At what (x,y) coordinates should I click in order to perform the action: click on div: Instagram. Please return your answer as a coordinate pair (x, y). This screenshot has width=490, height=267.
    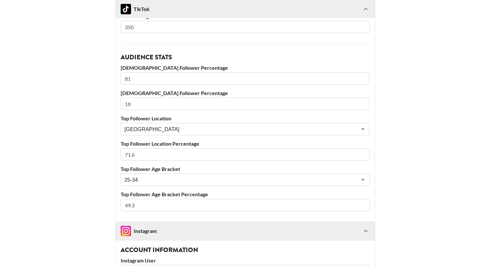
    Looking at the image, I should click on (138, 231).